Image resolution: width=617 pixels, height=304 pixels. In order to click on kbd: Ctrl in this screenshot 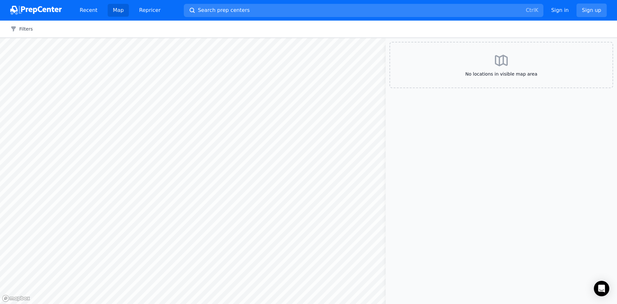, I will do `click(530, 10)`.